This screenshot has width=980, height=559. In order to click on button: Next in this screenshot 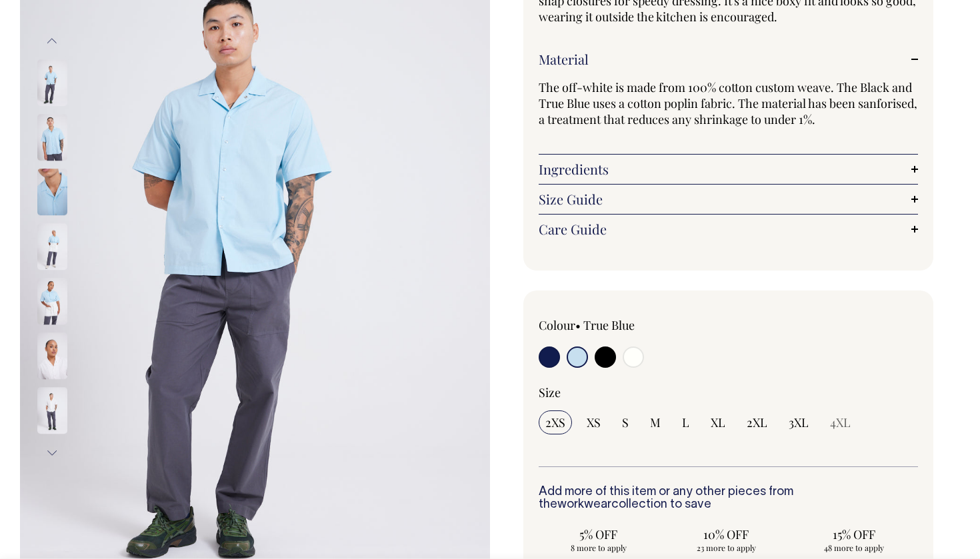, I will do `click(52, 453)`.